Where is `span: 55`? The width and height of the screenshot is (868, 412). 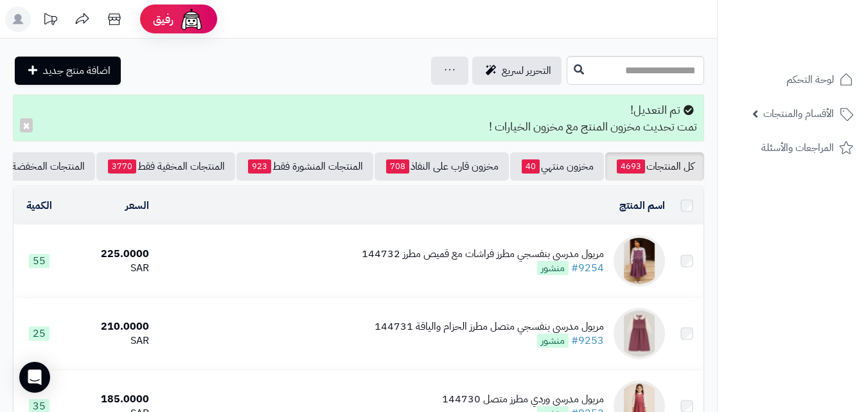 span: 55 is located at coordinates (39, 261).